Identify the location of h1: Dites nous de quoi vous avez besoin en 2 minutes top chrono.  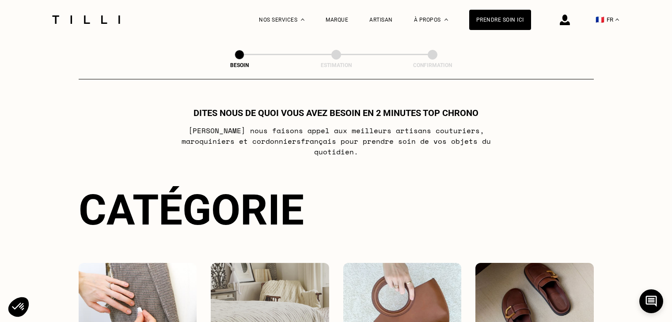
(336, 113).